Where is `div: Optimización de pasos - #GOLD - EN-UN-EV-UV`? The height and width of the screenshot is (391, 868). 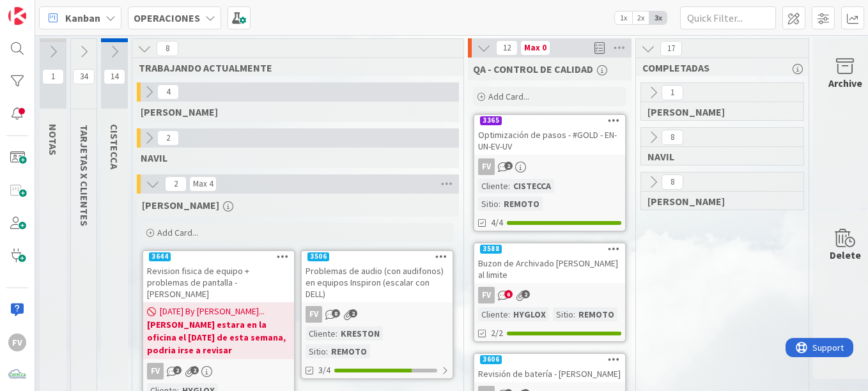 div: Optimización de pasos - #GOLD - EN-UN-EV-UV is located at coordinates (549, 140).